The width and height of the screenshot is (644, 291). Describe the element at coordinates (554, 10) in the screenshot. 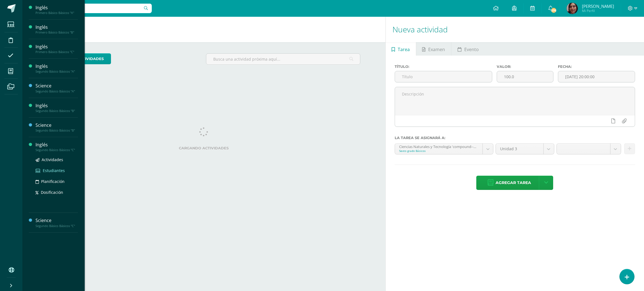

I see `span: 576` at that location.